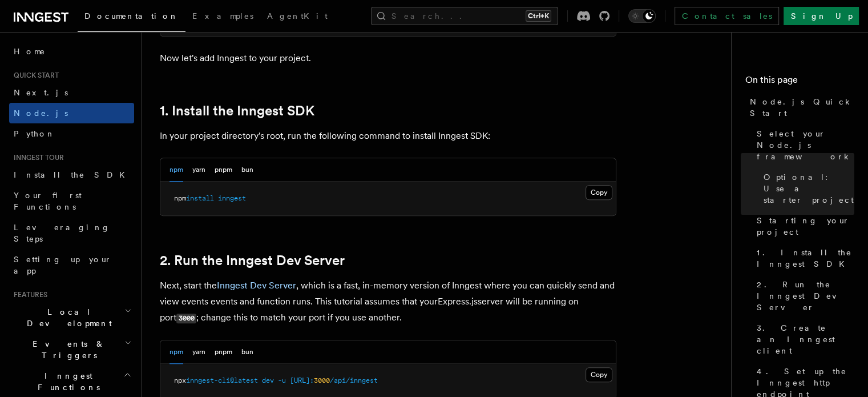 The image size is (868, 397). Describe the element at coordinates (72, 175) in the screenshot. I see `span: Install the SDK` at that location.